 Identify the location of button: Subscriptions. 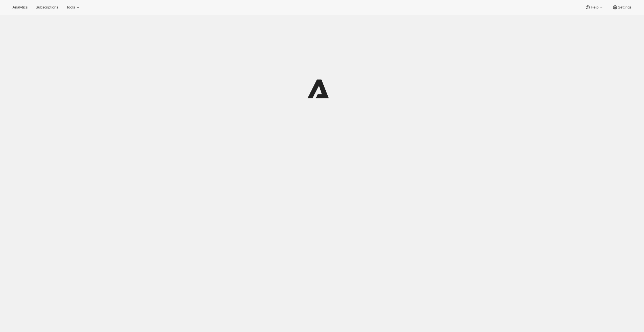
(47, 7).